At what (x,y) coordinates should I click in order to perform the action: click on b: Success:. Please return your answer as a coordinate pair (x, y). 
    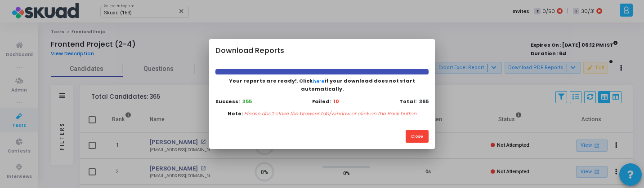
    Looking at the image, I should click on (227, 101).